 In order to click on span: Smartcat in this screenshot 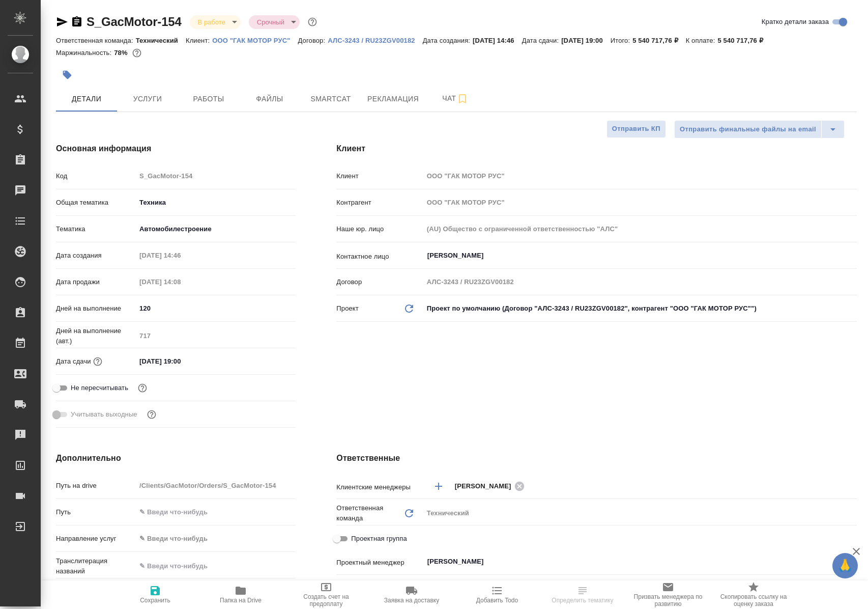, I will do `click(331, 98)`.